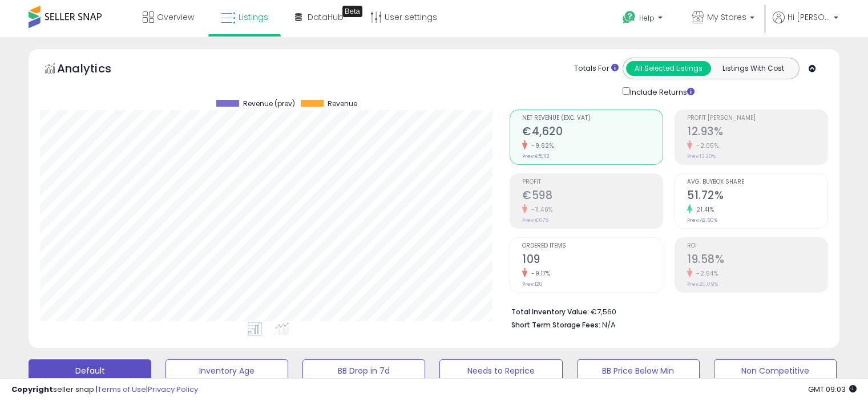  What do you see at coordinates (227, 371) in the screenshot?
I see `button: Inventory Age` at bounding box center [227, 371].